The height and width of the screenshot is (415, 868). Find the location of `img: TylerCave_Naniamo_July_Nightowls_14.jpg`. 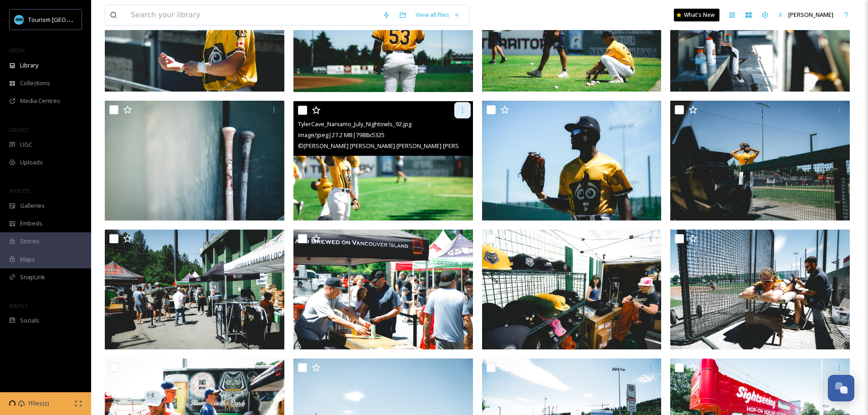

img: TylerCave_Naniamo_July_Nightowls_14.jpg is located at coordinates (572, 289).